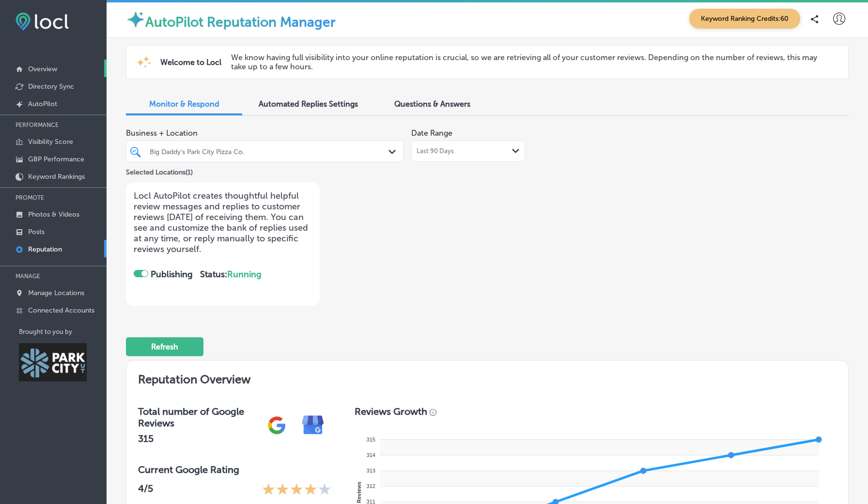 The image size is (868, 504). What do you see at coordinates (50, 141) in the screenshot?
I see `p: Visibility Score` at bounding box center [50, 141].